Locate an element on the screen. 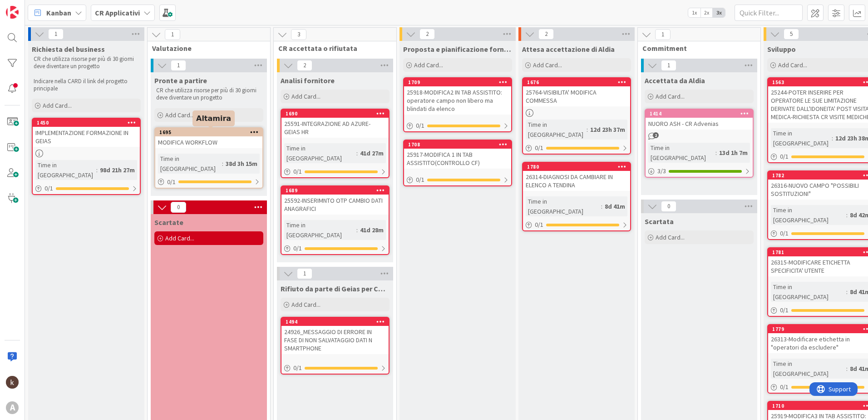  span: Support is located at coordinates (30, 7).